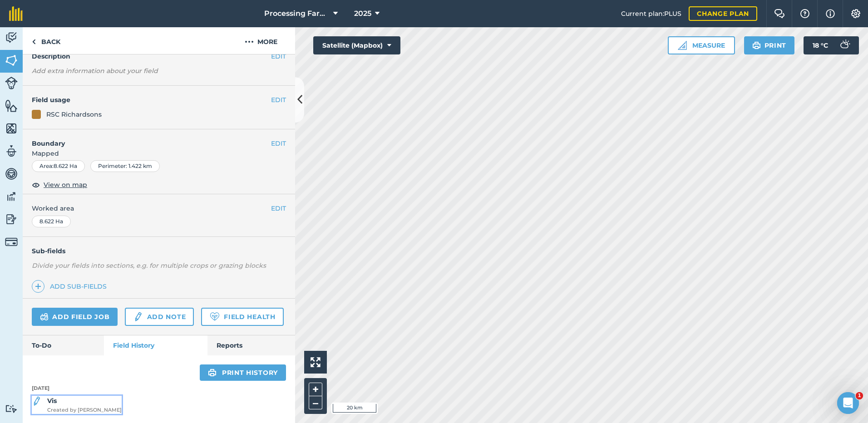 The image size is (868, 423). Describe the element at coordinates (95, 71) in the screenshot. I see `em: Add extra information about your field` at that location.